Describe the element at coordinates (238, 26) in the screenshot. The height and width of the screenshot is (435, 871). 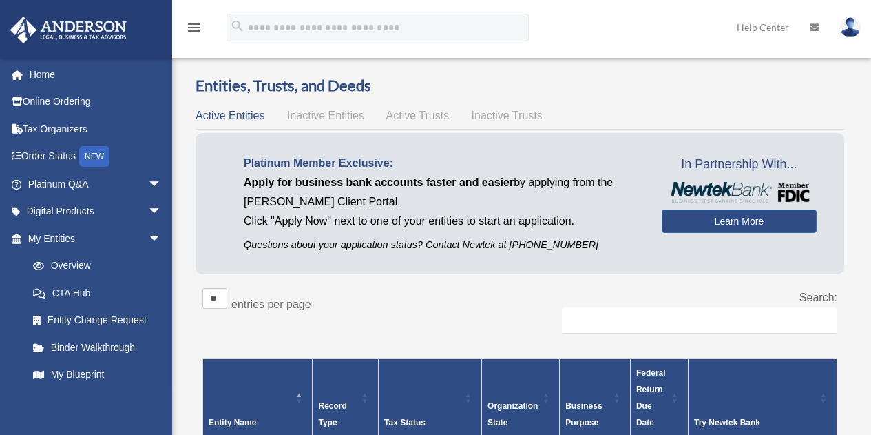
I see `i: search` at that location.